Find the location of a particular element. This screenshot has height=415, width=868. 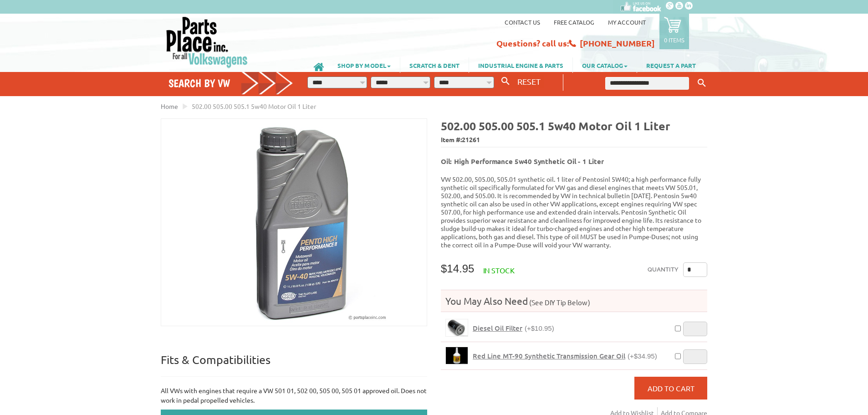

a: OUR CATALOG is located at coordinates (604, 65).